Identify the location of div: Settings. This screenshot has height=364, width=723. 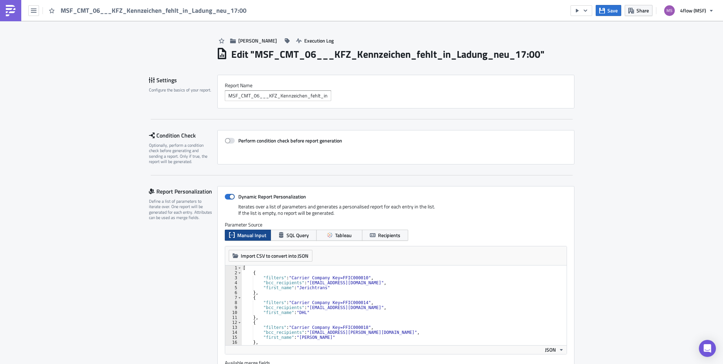
(183, 80).